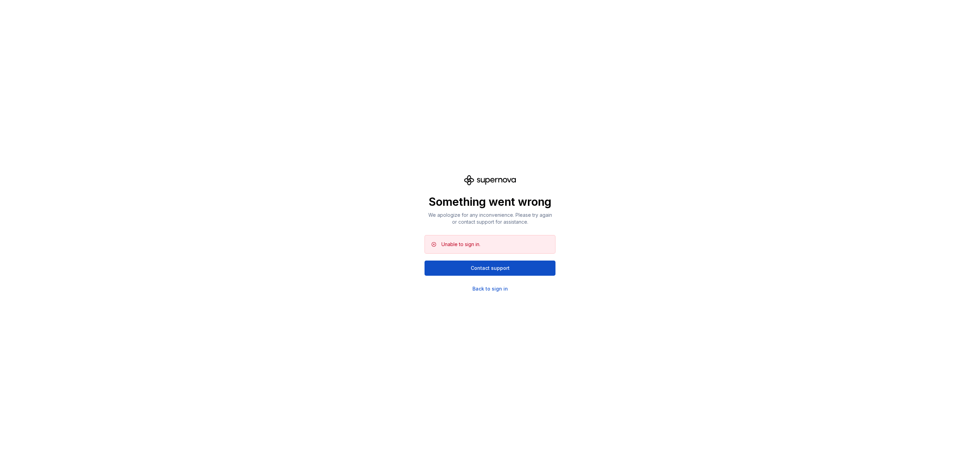 This screenshot has height=467, width=980. What do you see at coordinates (490, 202) in the screenshot?
I see `p: Something went wrong` at bounding box center [490, 202].